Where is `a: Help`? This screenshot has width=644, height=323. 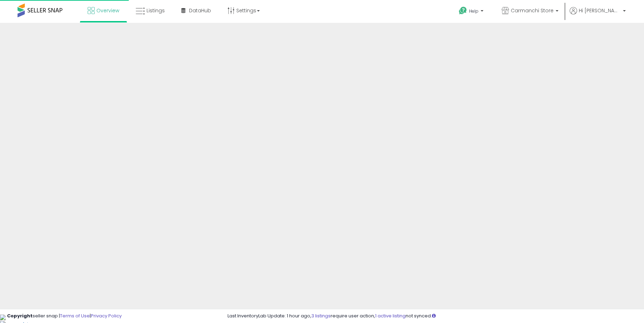
a: Help is located at coordinates (472, 12).